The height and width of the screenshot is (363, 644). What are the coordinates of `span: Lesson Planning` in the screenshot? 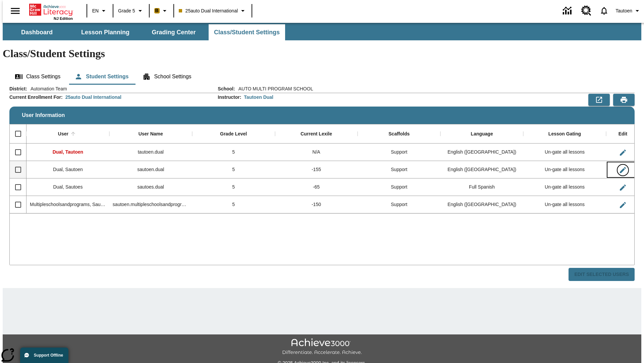 It's located at (105, 32).